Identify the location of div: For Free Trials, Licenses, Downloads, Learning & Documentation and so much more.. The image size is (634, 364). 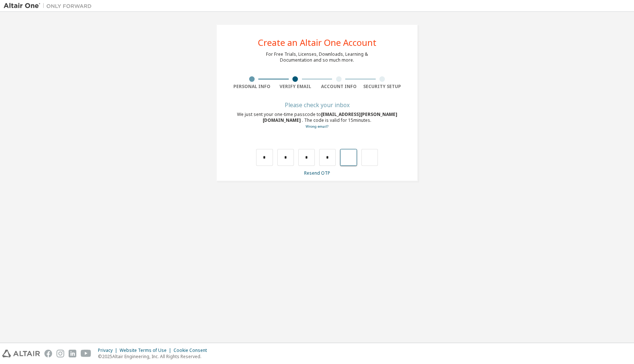
(317, 57).